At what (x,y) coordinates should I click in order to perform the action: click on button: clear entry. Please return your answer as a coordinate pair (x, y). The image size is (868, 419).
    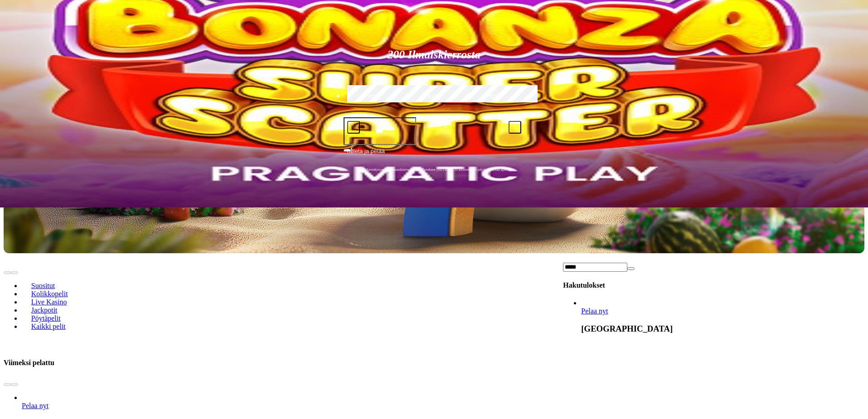
    Looking at the image, I should click on (631, 269).